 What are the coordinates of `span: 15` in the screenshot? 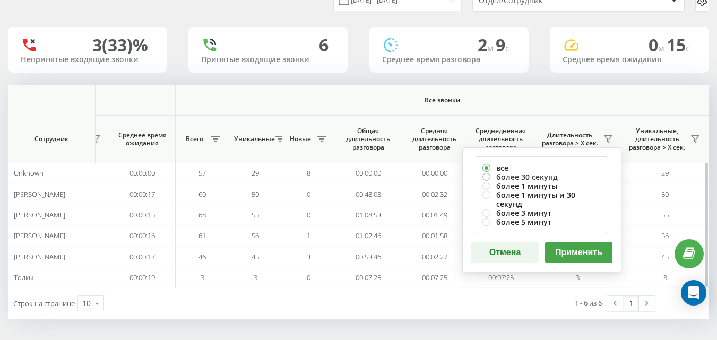 It's located at (679, 45).